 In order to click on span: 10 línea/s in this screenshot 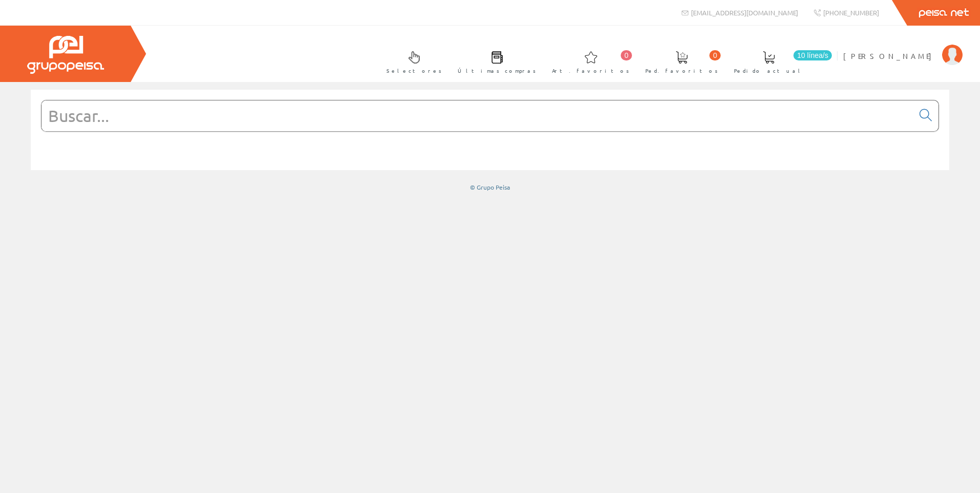, I will do `click(812, 56)`.